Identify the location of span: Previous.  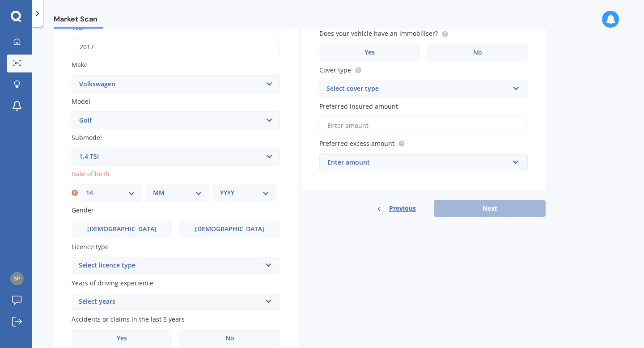
(403, 208).